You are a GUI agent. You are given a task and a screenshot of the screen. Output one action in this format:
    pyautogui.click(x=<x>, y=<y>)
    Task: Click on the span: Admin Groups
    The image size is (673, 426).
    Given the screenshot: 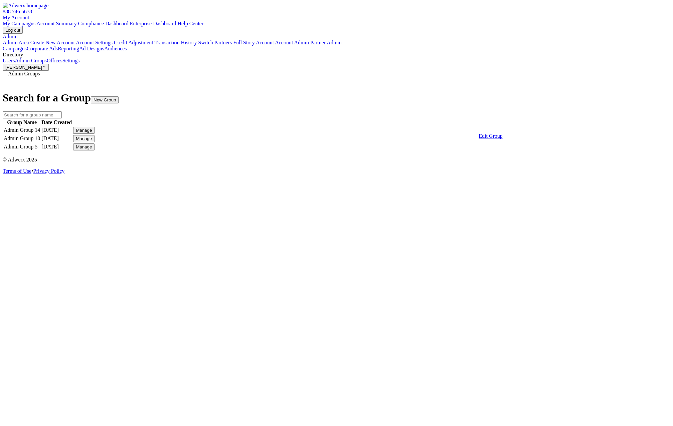 What is the action you would take?
    pyautogui.click(x=24, y=74)
    